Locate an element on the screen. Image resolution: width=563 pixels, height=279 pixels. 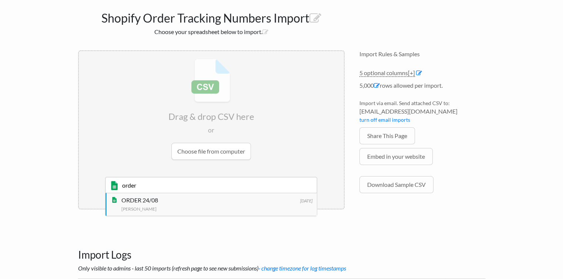
a: Download Sample CSV is located at coordinates (396, 185).